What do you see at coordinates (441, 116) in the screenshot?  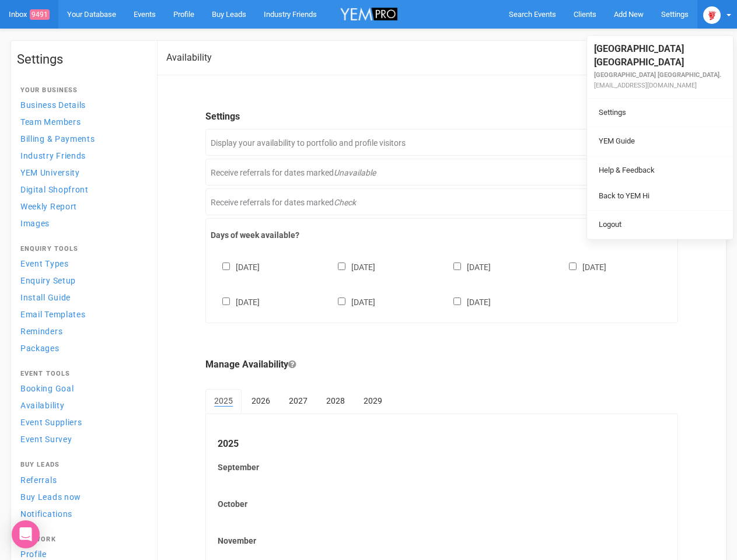 I see `legend: Settings` at bounding box center [441, 116].